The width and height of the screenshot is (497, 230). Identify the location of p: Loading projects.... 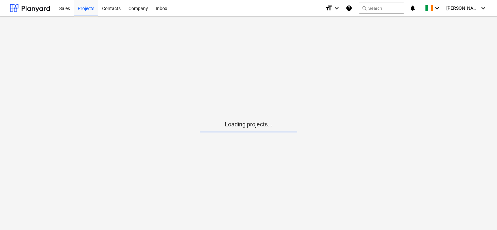
(249, 125).